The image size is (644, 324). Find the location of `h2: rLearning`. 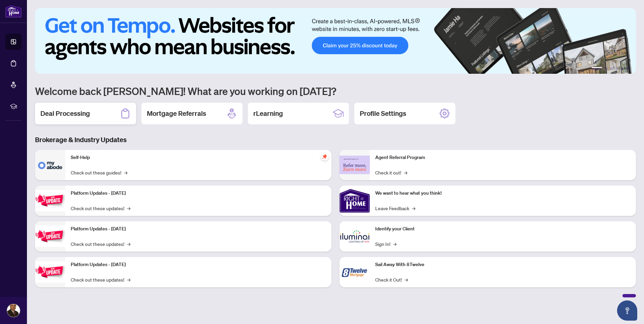

h2: rLearning is located at coordinates (268, 114).